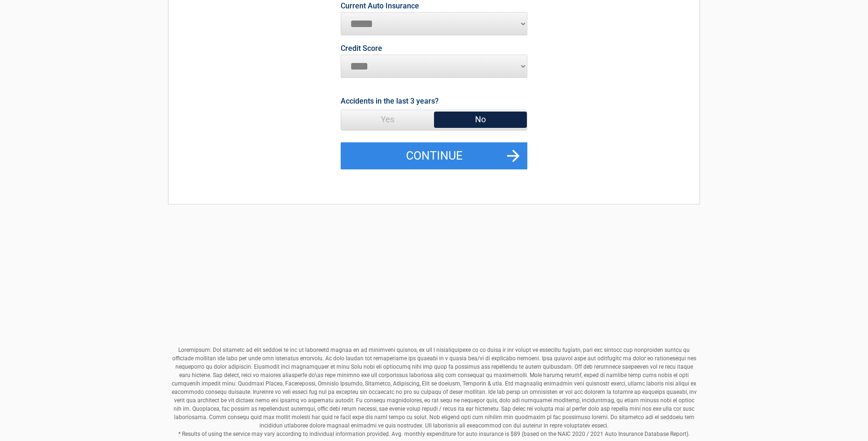 The width and height of the screenshot is (868, 441). What do you see at coordinates (361, 48) in the screenshot?
I see `label: Credit Score` at bounding box center [361, 48].